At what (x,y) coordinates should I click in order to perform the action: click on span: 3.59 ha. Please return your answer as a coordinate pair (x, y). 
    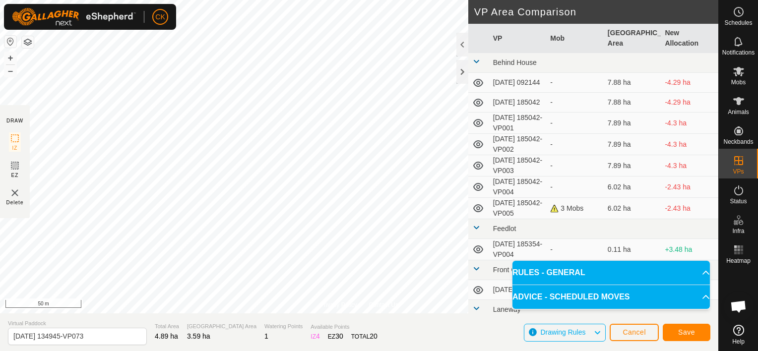
    Looking at the image, I should click on (199, 336).